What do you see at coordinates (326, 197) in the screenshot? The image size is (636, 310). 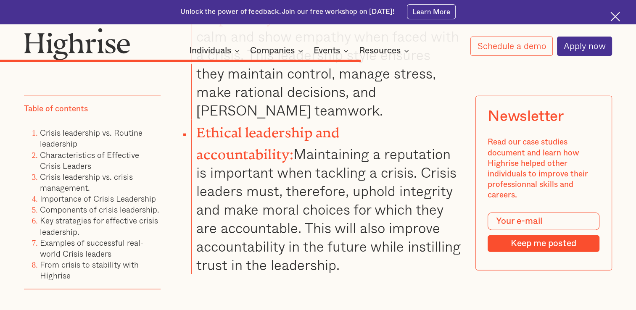 I see `li: Maintaining a reputation is important when tackling a crisis. Crisis leaders must, therefore, uph...` at bounding box center [326, 197].